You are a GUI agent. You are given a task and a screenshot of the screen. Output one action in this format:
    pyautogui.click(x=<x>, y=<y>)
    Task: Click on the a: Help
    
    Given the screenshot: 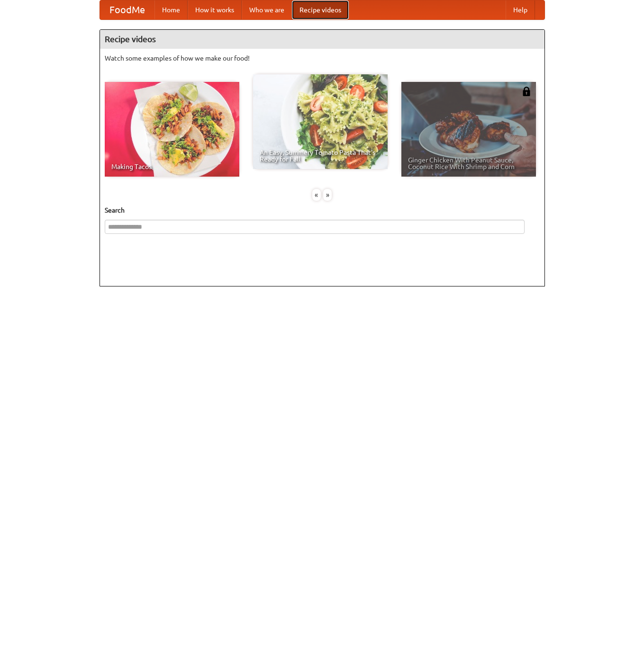 What is the action you would take?
    pyautogui.click(x=520, y=10)
    